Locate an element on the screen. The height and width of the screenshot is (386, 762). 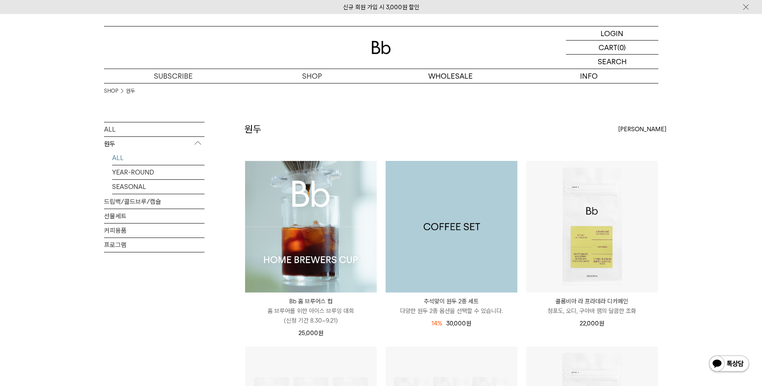
a: YEAR-ROUND is located at coordinates (158, 172).